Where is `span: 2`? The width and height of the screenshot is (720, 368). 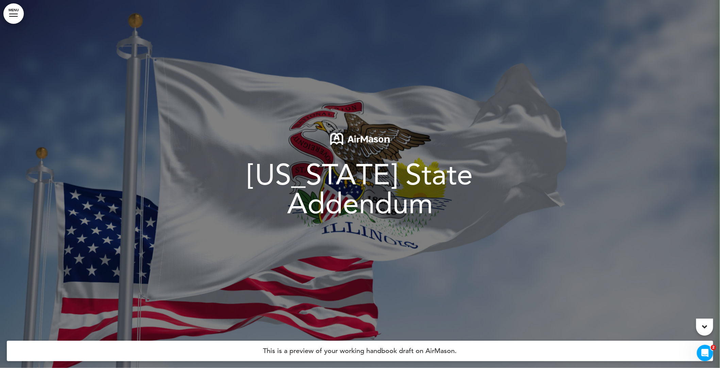
span: 2 is located at coordinates (714, 348).